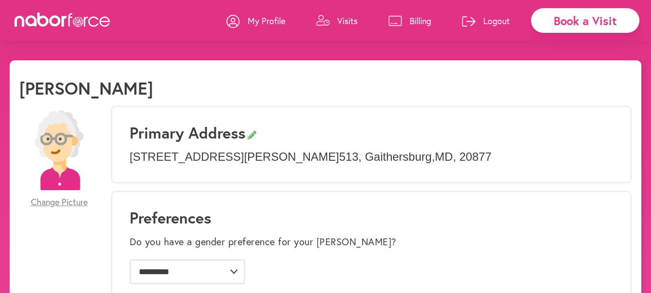 The height and width of the screenshot is (293, 651). I want to click on p: My Profile, so click(267, 21).